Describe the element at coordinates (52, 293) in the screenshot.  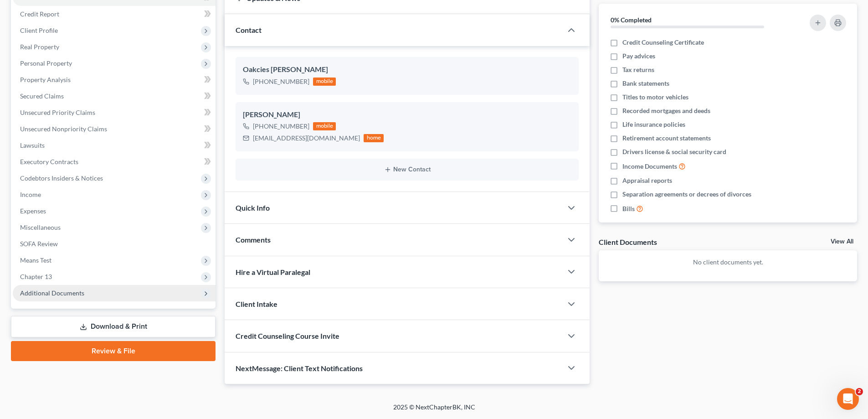
I see `span: Additional Documents` at that location.